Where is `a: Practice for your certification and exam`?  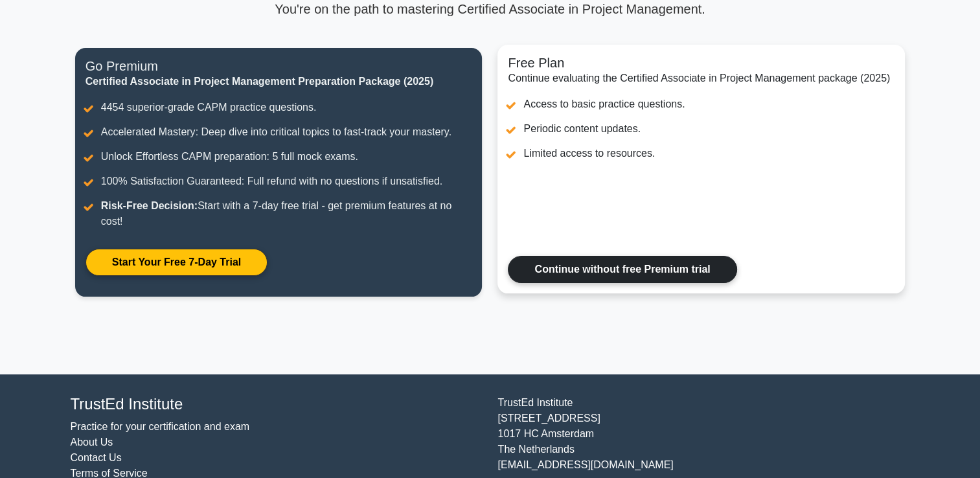 a: Practice for your certification and exam is located at coordinates (160, 426).